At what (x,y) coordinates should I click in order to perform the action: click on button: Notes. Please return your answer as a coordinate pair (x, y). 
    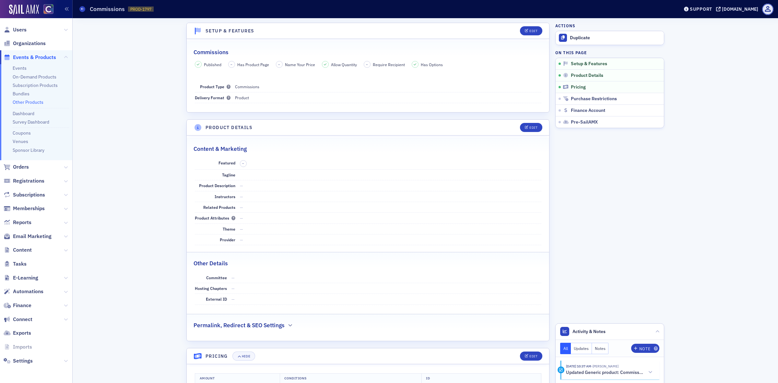
    Looking at the image, I should click on (601, 348).